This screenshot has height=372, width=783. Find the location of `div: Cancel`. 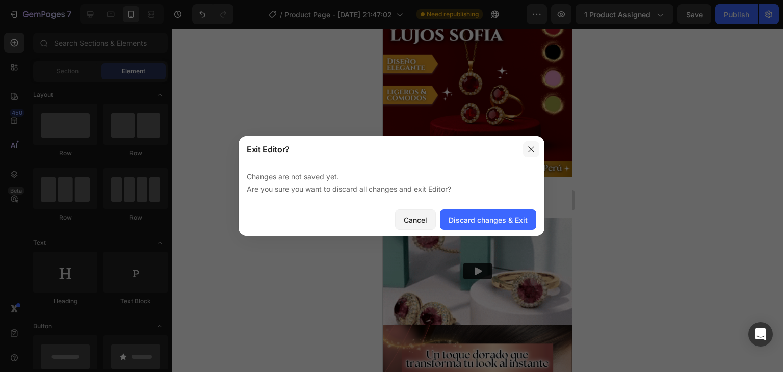

div: Cancel is located at coordinates (415, 220).